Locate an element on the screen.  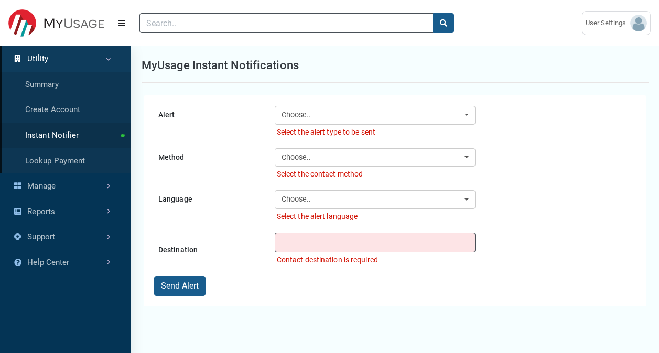
a: User Settings is located at coordinates (616, 23).